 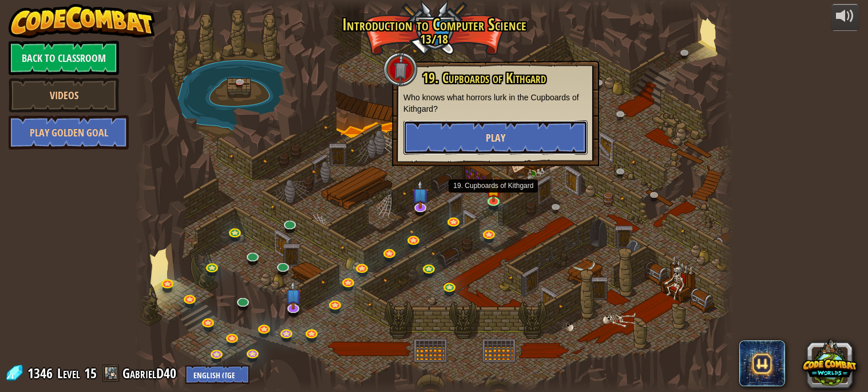 I want to click on a: GabrielD40, so click(x=151, y=373).